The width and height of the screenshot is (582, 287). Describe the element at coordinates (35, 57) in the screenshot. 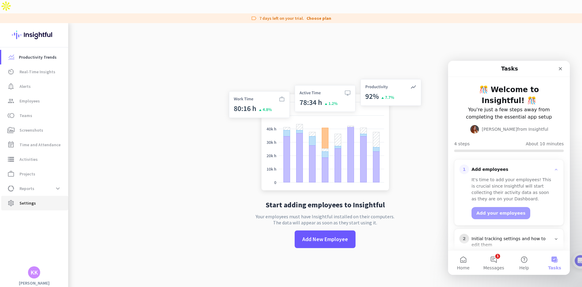

I see `a: menu-itemProductivity Trends` at that location.